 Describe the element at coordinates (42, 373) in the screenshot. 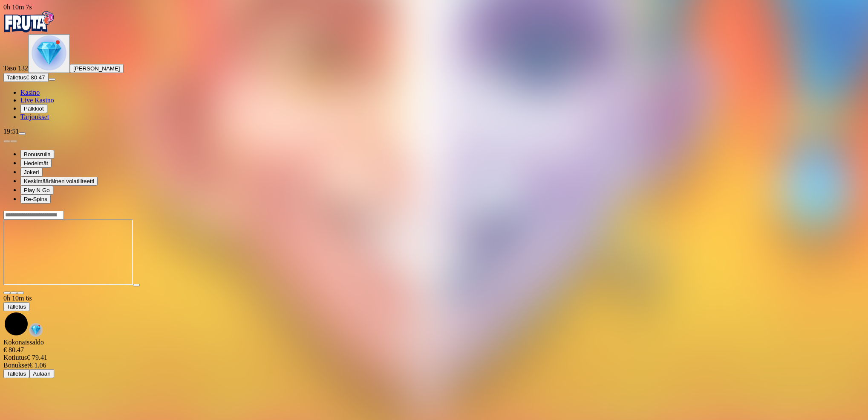

I see `span: Aulaan` at that location.